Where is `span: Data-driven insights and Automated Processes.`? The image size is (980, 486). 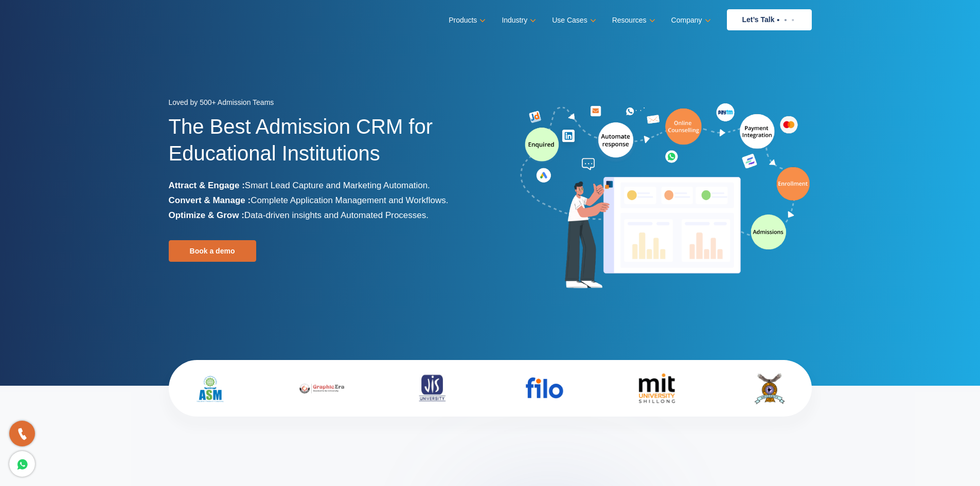
span: Data-driven insights and Automated Processes. is located at coordinates (336, 215).